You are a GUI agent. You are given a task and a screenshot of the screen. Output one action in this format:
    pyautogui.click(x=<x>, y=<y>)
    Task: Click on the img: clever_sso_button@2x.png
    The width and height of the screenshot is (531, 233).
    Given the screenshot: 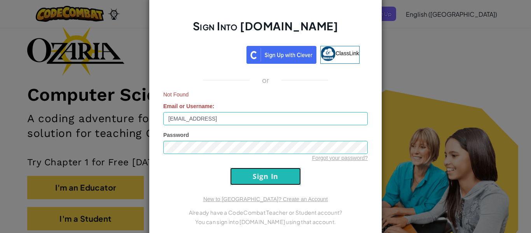 What is the action you would take?
    pyautogui.click(x=282, y=55)
    